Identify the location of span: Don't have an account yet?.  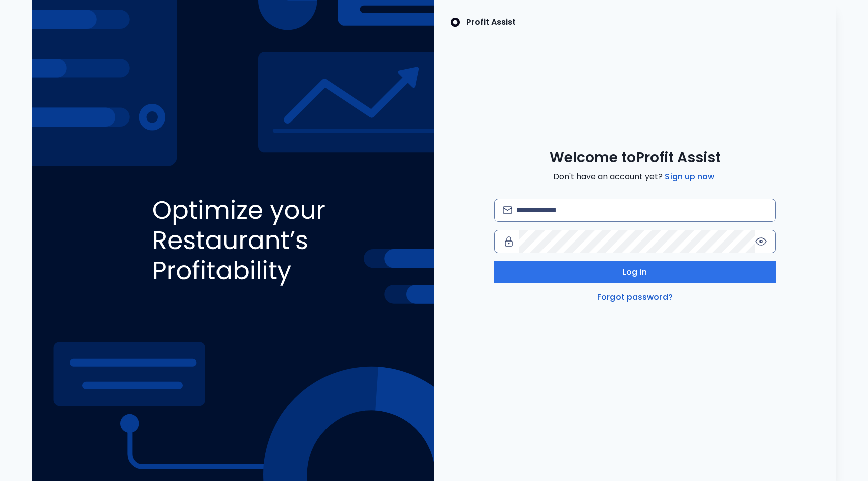
(634, 177).